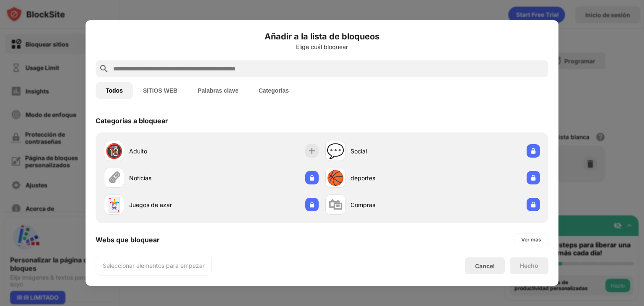 This screenshot has height=306, width=644. I want to click on div: Webs que bloquear, so click(127, 240).